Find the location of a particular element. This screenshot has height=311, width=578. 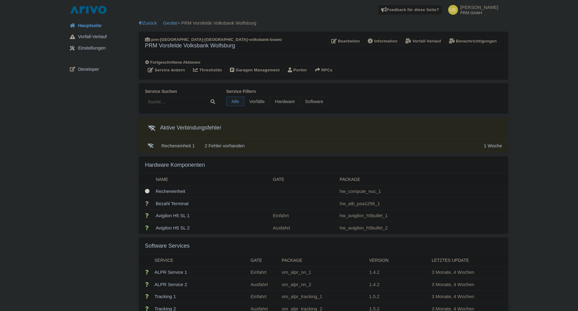

label: Service suchen is located at coordinates (182, 91).